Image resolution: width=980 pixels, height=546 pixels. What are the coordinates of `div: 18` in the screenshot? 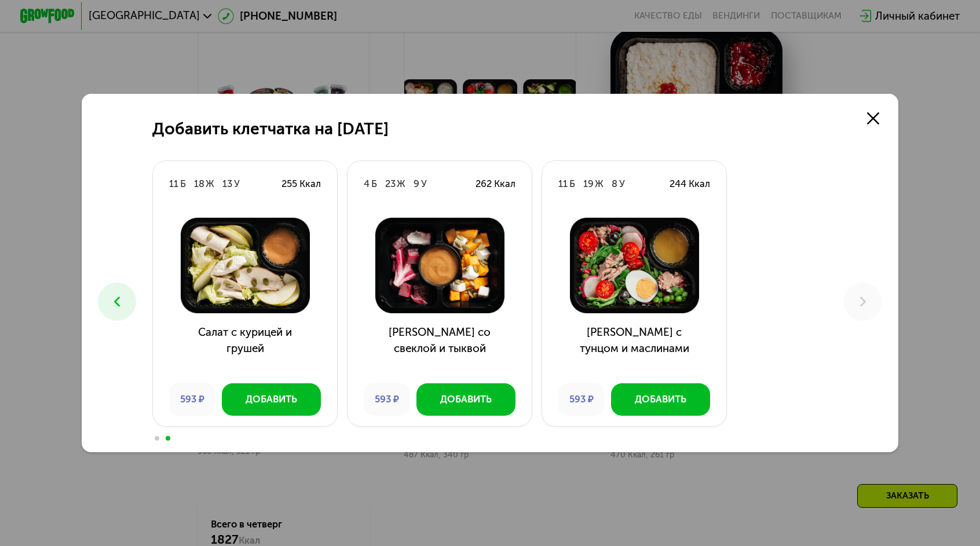 It's located at (199, 184).